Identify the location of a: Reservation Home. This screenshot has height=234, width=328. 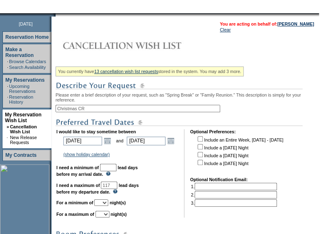
(27, 37).